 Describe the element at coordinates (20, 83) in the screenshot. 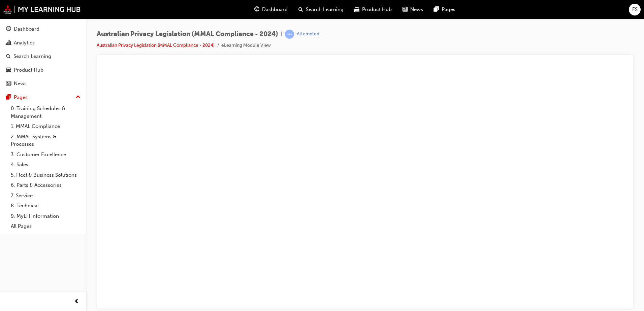

I see `div: News` at that location.